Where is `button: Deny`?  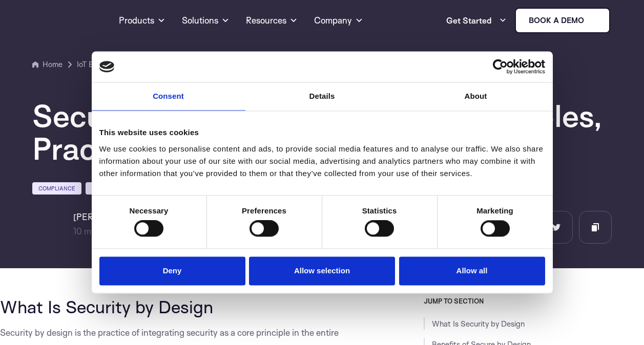
button: Deny is located at coordinates (172, 271).